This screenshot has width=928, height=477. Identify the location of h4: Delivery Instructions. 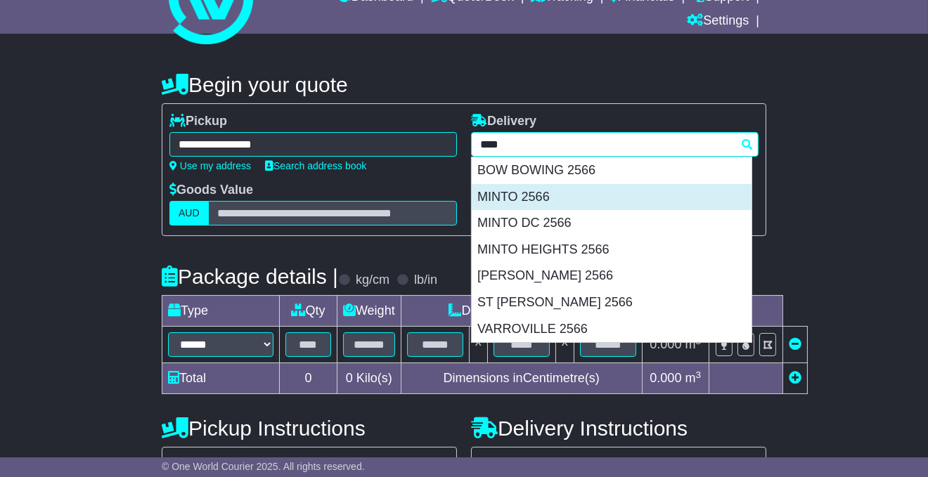
(618, 428).